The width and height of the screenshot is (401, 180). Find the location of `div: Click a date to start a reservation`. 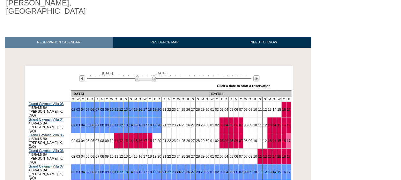

div: Click a date to start a reservation is located at coordinates (244, 86).